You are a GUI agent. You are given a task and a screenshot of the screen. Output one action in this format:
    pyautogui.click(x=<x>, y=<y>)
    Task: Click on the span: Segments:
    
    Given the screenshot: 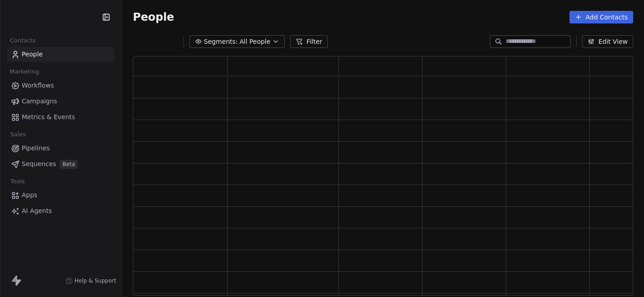 What is the action you would take?
    pyautogui.click(x=221, y=41)
    